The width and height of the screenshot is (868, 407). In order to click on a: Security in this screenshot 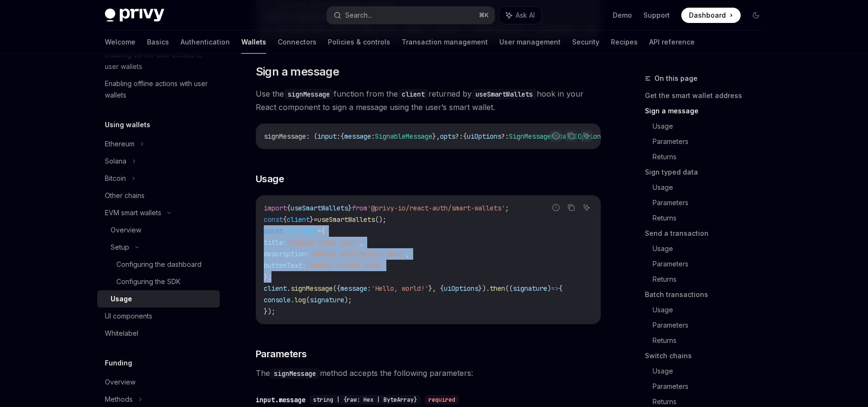, I will do `click(586, 42)`.